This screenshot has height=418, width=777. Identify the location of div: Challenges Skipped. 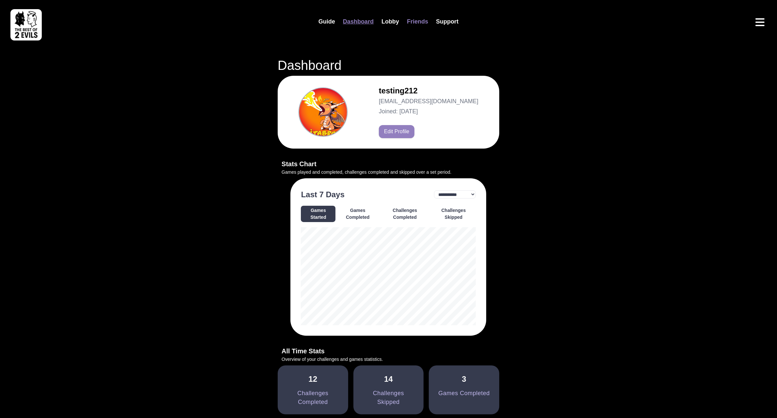
(389, 397).